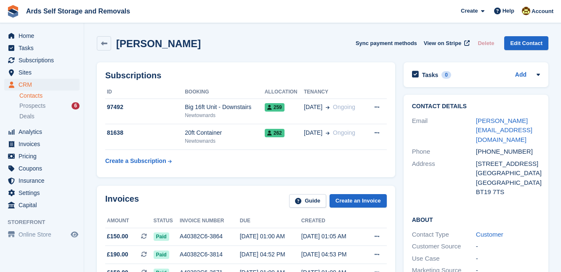  Describe the element at coordinates (542, 11) in the screenshot. I see `span: Account` at that location.